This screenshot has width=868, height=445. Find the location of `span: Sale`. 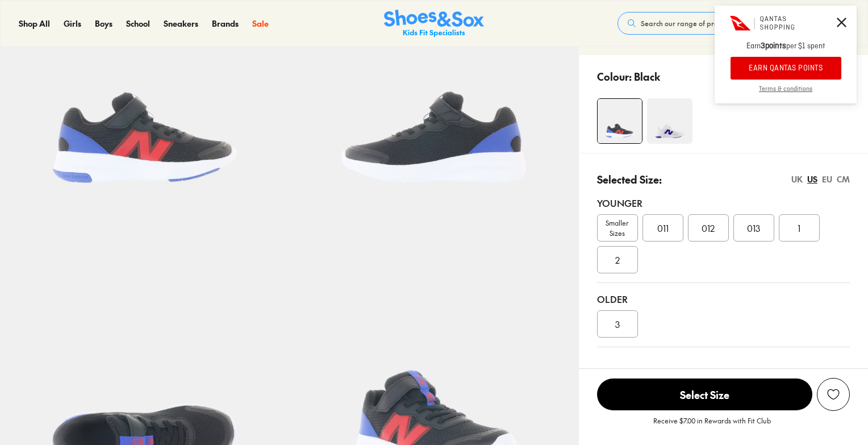

span: Sale is located at coordinates (260, 23).